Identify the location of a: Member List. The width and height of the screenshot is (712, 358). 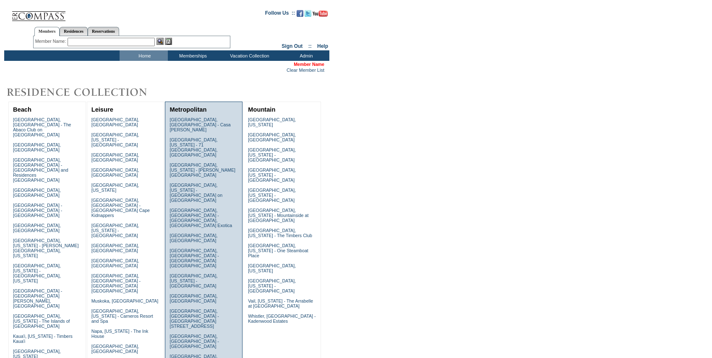
(311, 70).